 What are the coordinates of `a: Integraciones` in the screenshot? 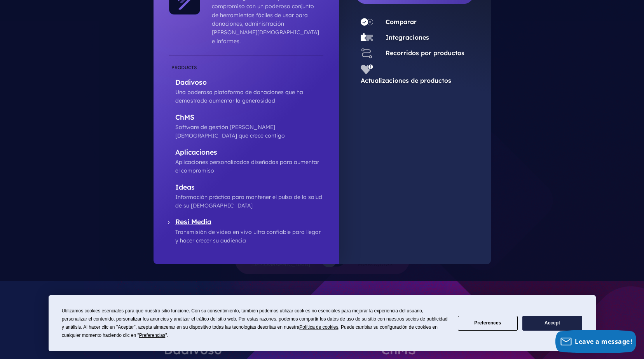 It's located at (408, 37).